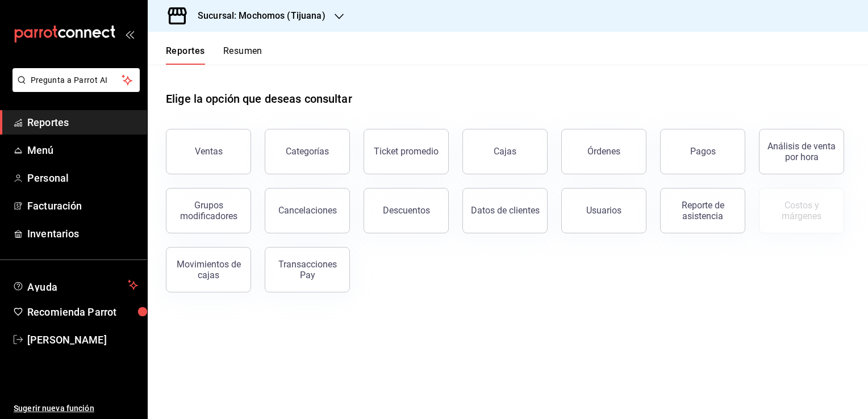 The image size is (868, 419). I want to click on button: Descuentos, so click(406, 211).